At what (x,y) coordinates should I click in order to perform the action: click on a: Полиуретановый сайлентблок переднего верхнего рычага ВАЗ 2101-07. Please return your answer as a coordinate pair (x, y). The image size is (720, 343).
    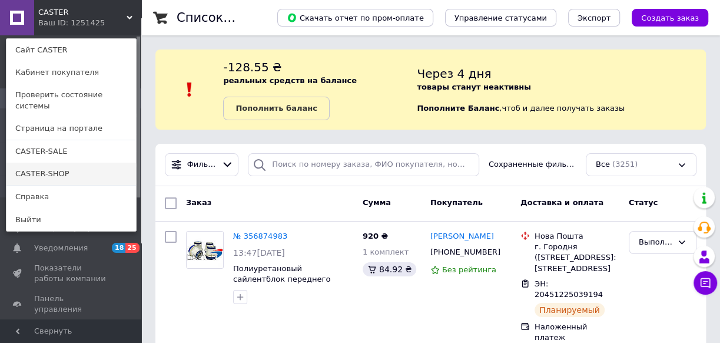
    Looking at the image, I should click on (288, 284).